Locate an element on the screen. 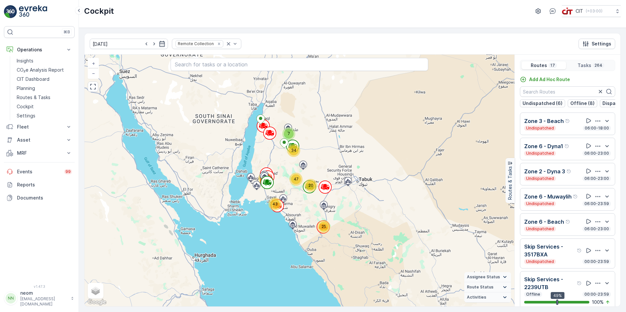  p: 06:00-18:00 is located at coordinates (596, 128).